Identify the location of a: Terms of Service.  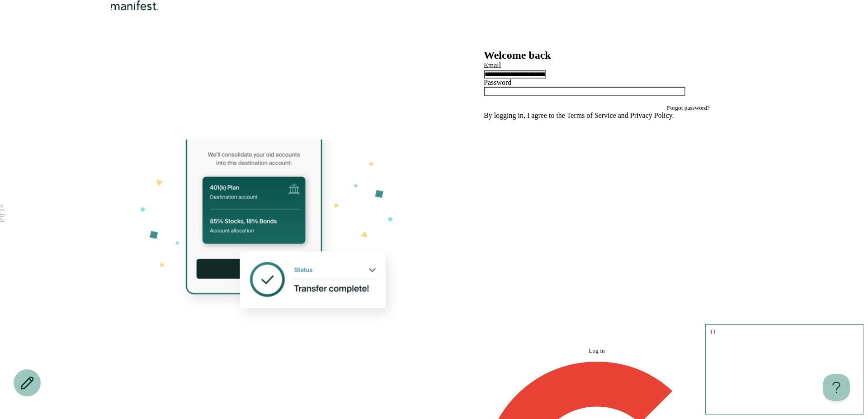
(591, 115).